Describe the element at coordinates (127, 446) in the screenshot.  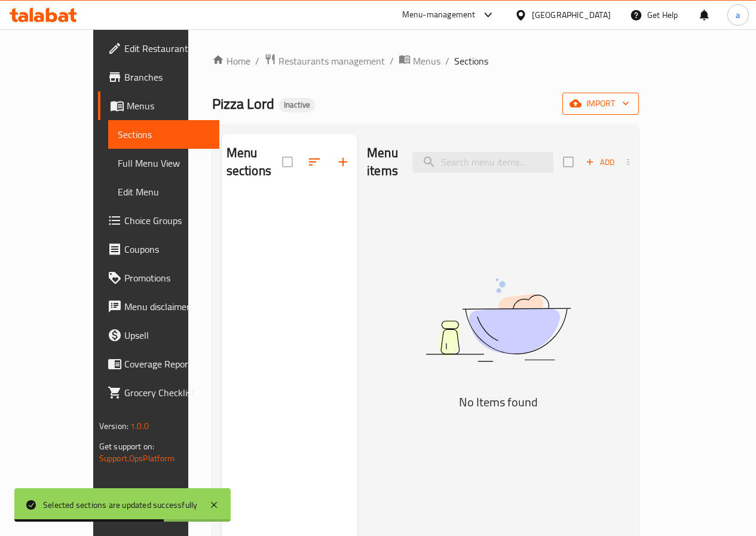
I see `span: Get support on:` at that location.